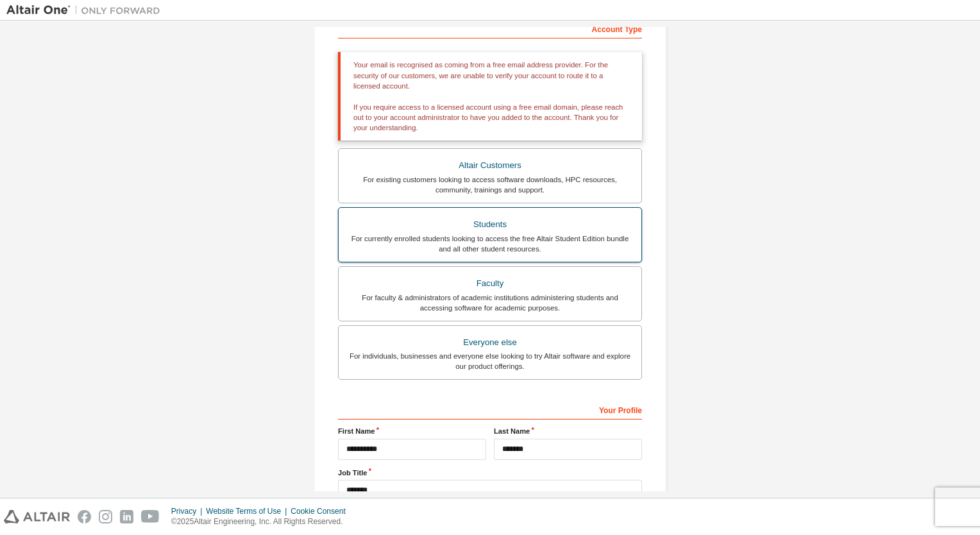  What do you see at coordinates (490, 244) in the screenshot?
I see `div: For currently enrolled students looking to access the free Altair Student Edition bundle and all ...` at bounding box center [490, 244].